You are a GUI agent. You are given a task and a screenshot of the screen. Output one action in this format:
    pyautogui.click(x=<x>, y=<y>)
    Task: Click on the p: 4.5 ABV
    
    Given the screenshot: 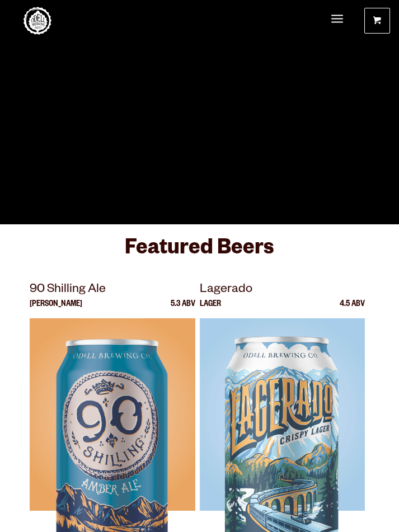 What is the action you would take?
    pyautogui.click(x=352, y=309)
    